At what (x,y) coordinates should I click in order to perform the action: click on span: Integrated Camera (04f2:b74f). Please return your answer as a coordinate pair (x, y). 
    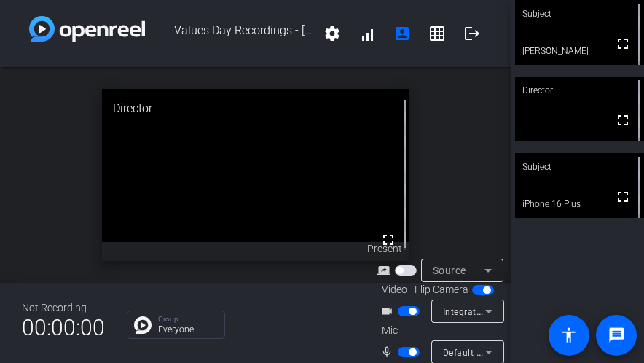
    Looking at the image, I should click on (508, 311).